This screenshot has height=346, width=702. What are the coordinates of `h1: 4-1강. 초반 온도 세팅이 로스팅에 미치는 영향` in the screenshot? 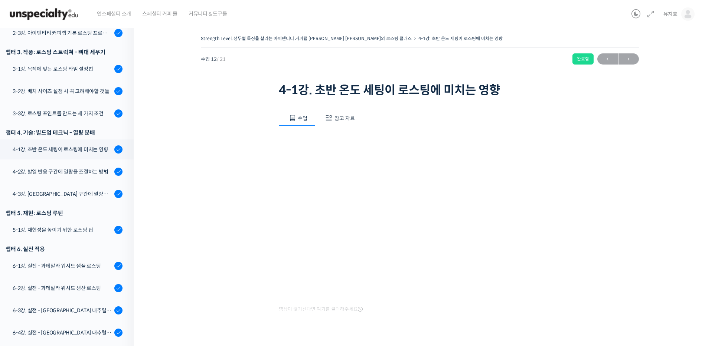 It's located at (420, 90).